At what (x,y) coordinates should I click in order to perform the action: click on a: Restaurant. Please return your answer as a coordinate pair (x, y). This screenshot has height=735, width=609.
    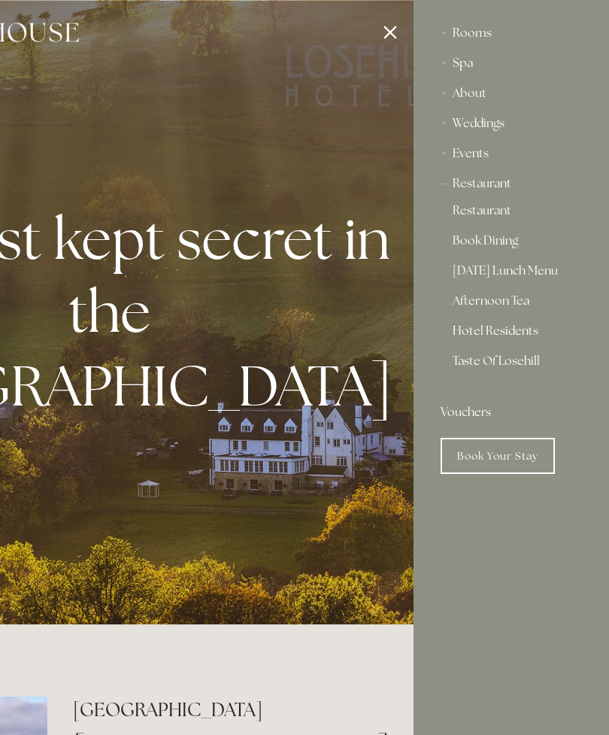
    Looking at the image, I should click on (511, 214).